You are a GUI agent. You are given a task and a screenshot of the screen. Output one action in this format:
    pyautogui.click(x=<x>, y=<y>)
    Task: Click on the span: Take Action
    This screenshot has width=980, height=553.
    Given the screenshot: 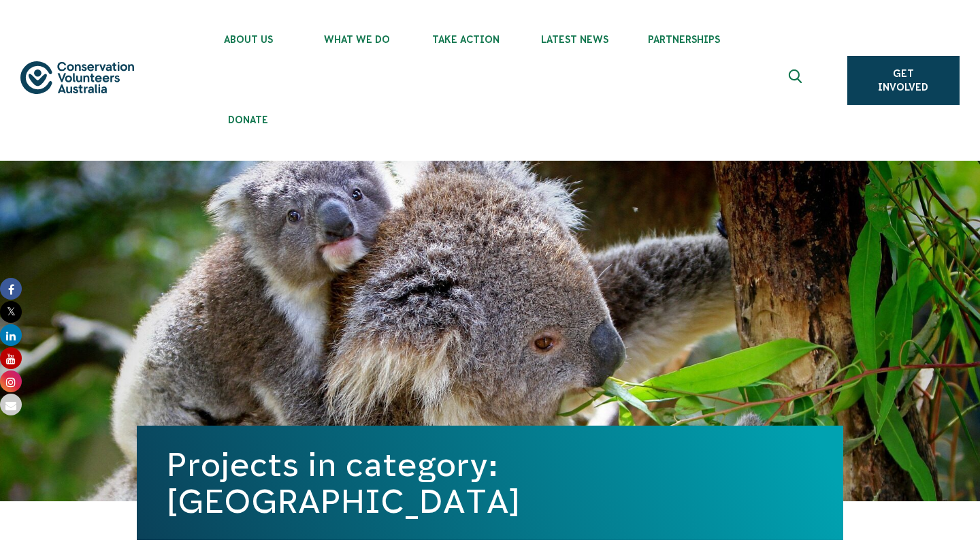 What is the action you would take?
    pyautogui.click(x=466, y=40)
    